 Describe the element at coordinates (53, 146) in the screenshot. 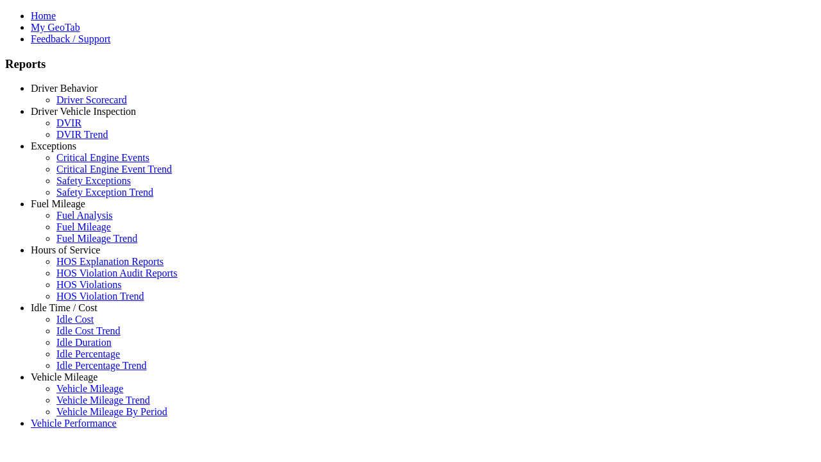

I see `a: Exceptions` at that location.